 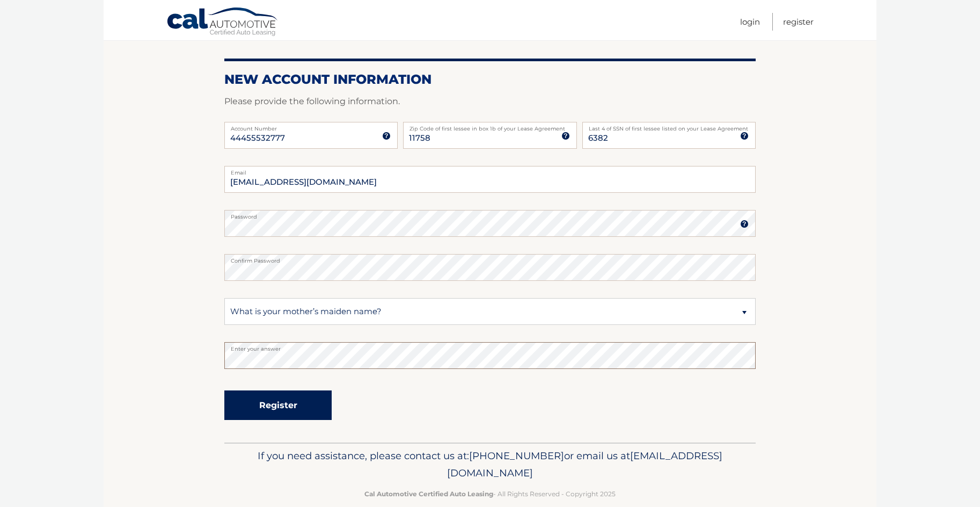 I want to click on h2: New Account Information, so click(x=490, y=80).